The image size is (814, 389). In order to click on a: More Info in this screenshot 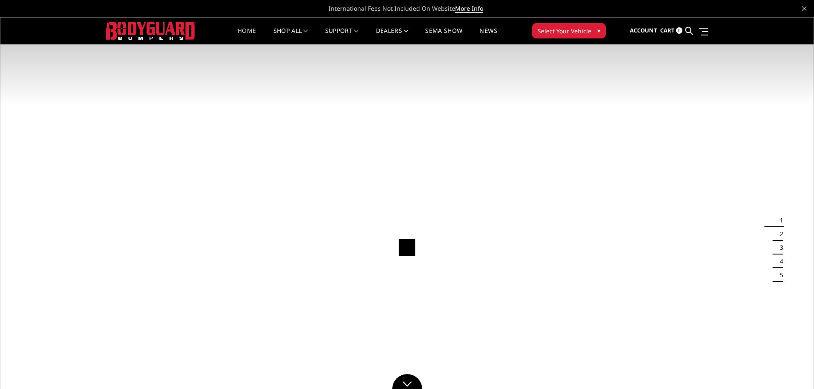, I will do `click(469, 9)`.